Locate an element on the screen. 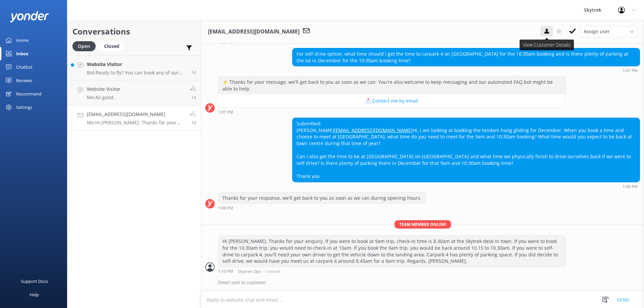 The height and width of the screenshot is (308, 644). div: Home is located at coordinates (22, 40).